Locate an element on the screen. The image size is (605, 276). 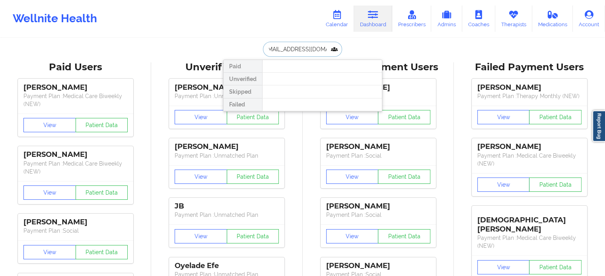
div: Unverified Users is located at coordinates (227, 67).